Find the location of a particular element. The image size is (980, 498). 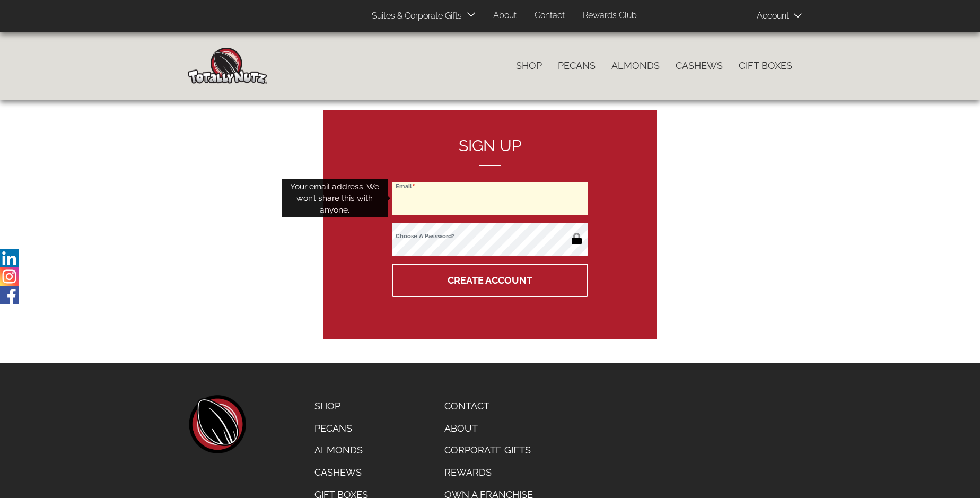

a: Rewards Club is located at coordinates (610, 16).